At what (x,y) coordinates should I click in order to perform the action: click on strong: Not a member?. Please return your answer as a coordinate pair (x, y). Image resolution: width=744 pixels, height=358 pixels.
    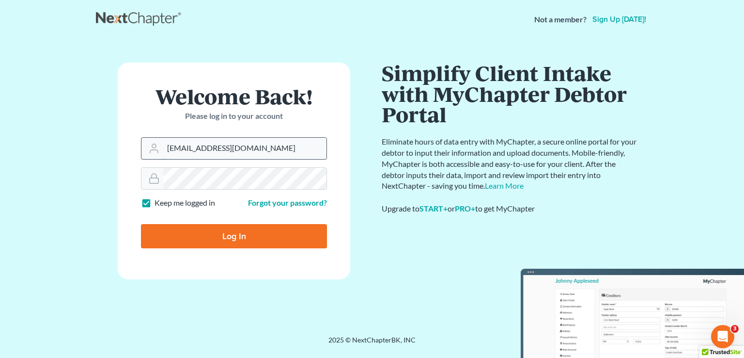
    Looking at the image, I should click on (560, 19).